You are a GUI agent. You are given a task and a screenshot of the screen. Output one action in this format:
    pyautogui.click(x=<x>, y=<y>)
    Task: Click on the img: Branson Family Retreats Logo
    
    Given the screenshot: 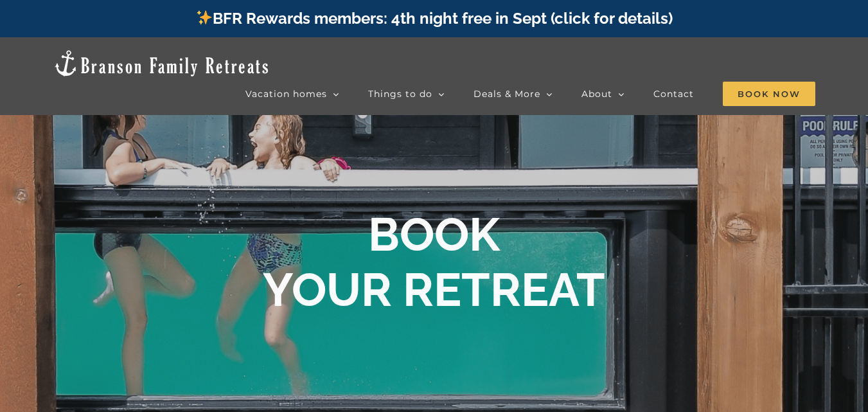 What is the action you would take?
    pyautogui.click(x=161, y=63)
    